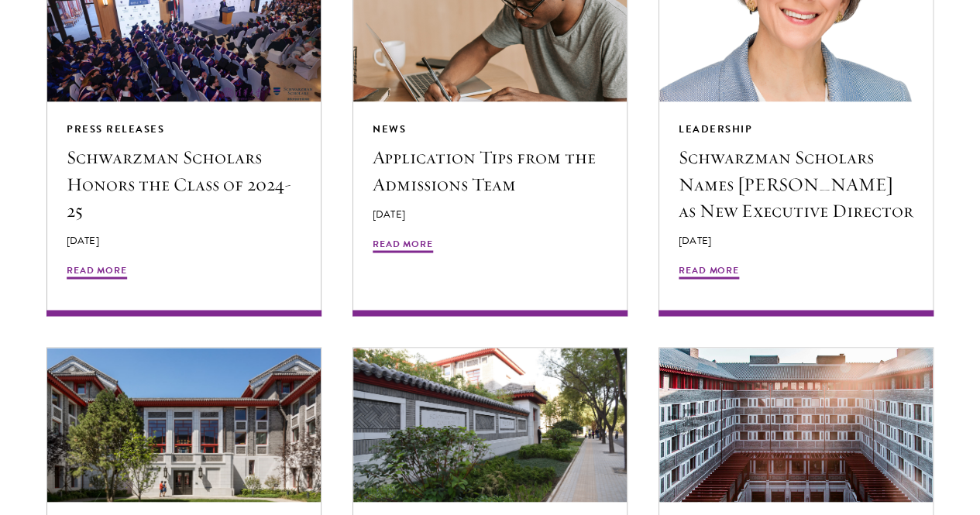 Image resolution: width=980 pixels, height=515 pixels. What do you see at coordinates (184, 184) in the screenshot?
I see `h5: Schwarzman Scholars Honors the Class of 2024-25` at bounding box center [184, 184].